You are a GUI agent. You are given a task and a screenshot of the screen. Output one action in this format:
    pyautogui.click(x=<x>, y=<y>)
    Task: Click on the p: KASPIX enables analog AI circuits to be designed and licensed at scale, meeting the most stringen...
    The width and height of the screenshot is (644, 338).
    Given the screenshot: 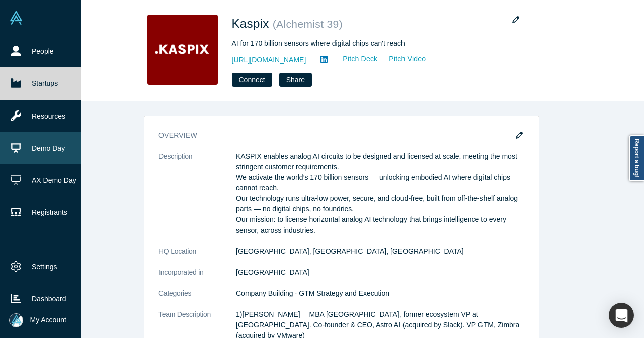 What is the action you would take?
    pyautogui.click(x=380, y=194)
    